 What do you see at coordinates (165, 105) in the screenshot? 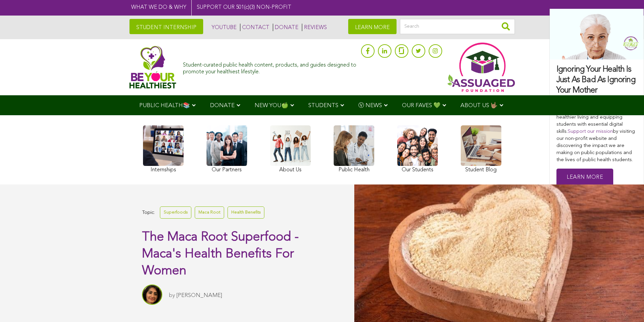
I see `span: PUBLIC HEALTH📚` at bounding box center [165, 105].